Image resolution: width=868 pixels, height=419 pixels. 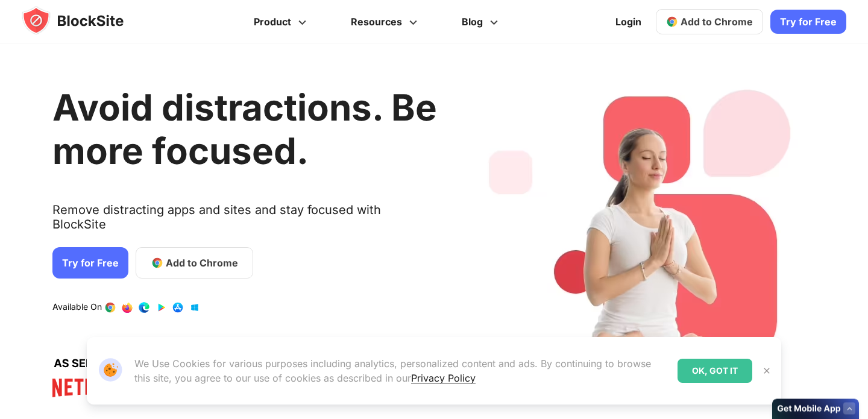 What do you see at coordinates (767, 371) in the screenshot?
I see `img: Close` at bounding box center [767, 371].